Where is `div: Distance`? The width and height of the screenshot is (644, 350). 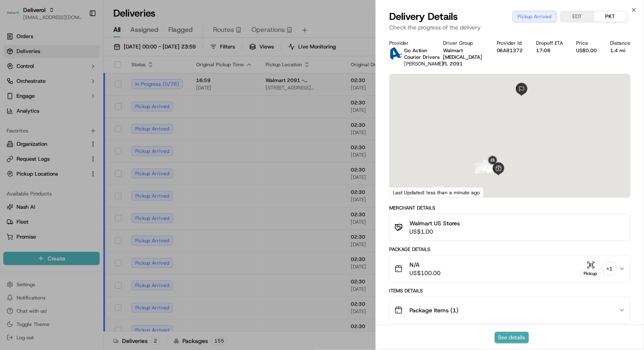
div: Distance is located at coordinates (620, 43).